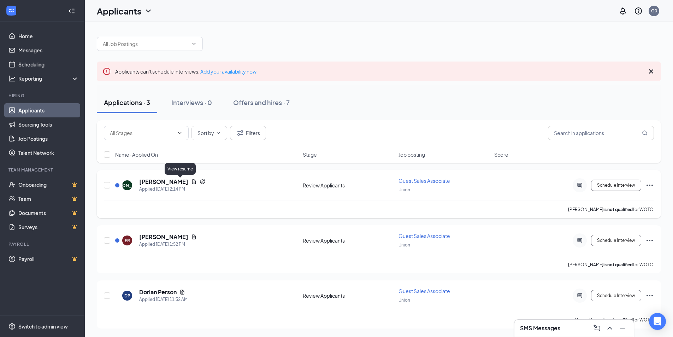 The image size is (673, 337). What do you see at coordinates (127, 295) in the screenshot?
I see `div: DP` at bounding box center [127, 295].